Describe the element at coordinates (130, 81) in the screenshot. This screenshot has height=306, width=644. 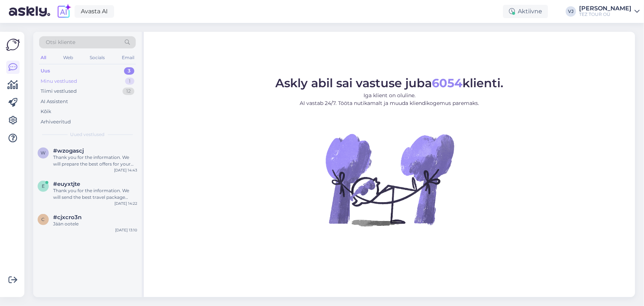
I see `div: 1` at that location.